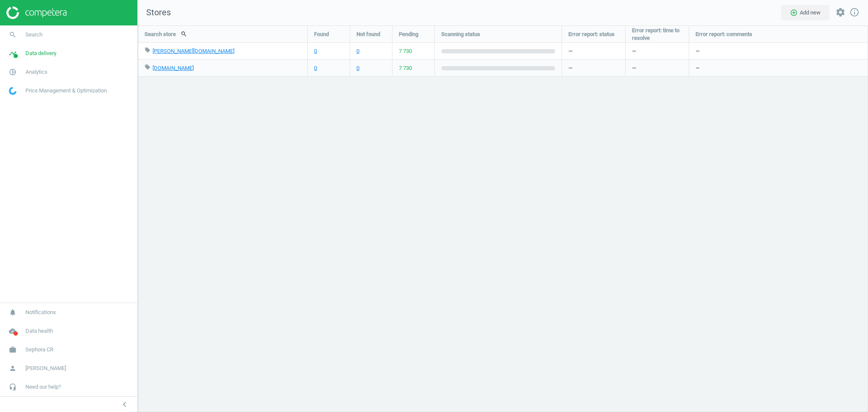 The width and height of the screenshot is (868, 412). I want to click on span: Not found, so click(368, 34).